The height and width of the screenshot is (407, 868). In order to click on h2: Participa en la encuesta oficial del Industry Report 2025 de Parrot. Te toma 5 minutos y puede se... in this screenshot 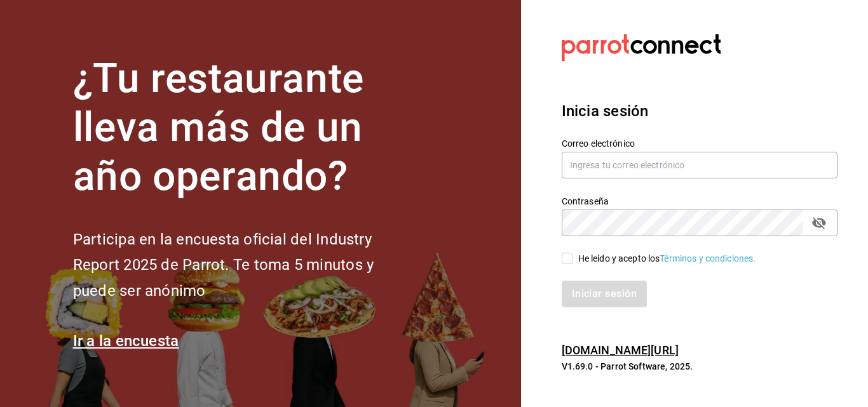, I will do `click(245, 266)`.